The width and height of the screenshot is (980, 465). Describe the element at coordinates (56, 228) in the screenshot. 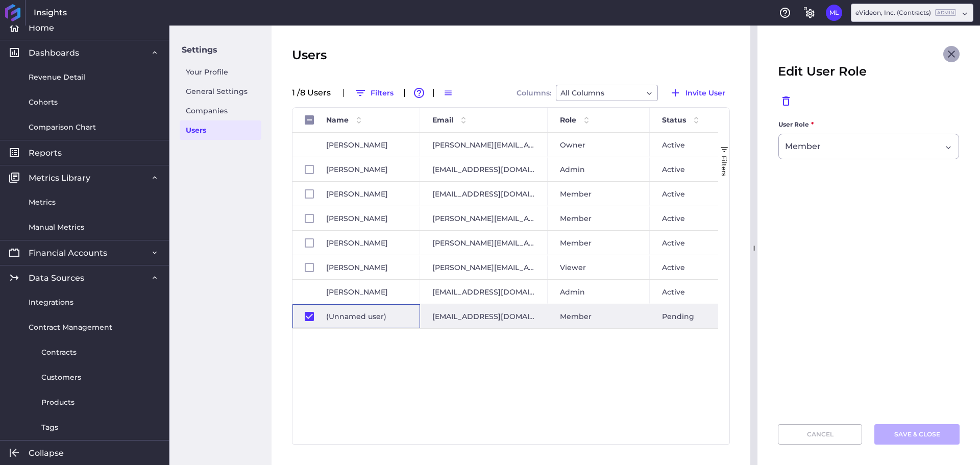

I see `span: Manual Metrics` at that location.